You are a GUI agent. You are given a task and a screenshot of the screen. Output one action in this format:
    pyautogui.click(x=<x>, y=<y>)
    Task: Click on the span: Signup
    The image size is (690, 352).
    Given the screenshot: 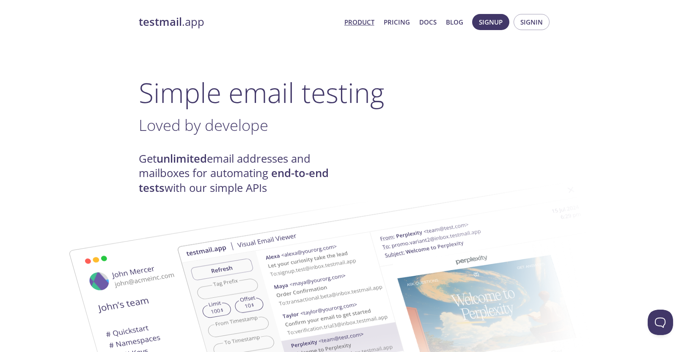 What is the action you would take?
    pyautogui.click(x=491, y=22)
    